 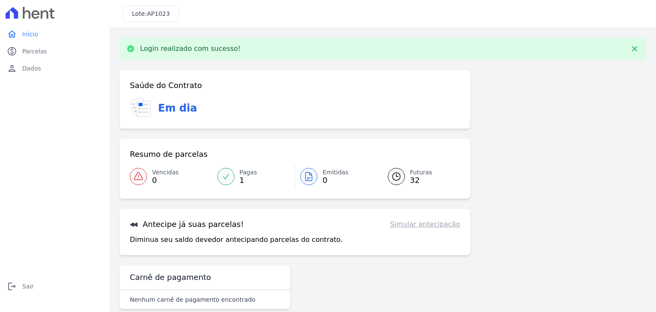 What do you see at coordinates (419, 176) in the screenshot?
I see `a: Futuras 32` at bounding box center [419, 176].